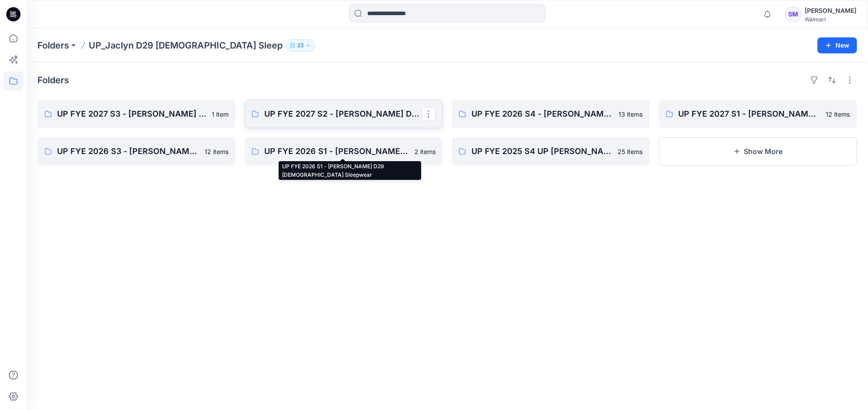 This screenshot has height=410, width=868. What do you see at coordinates (758, 152) in the screenshot?
I see `button: Show More` at bounding box center [758, 152].